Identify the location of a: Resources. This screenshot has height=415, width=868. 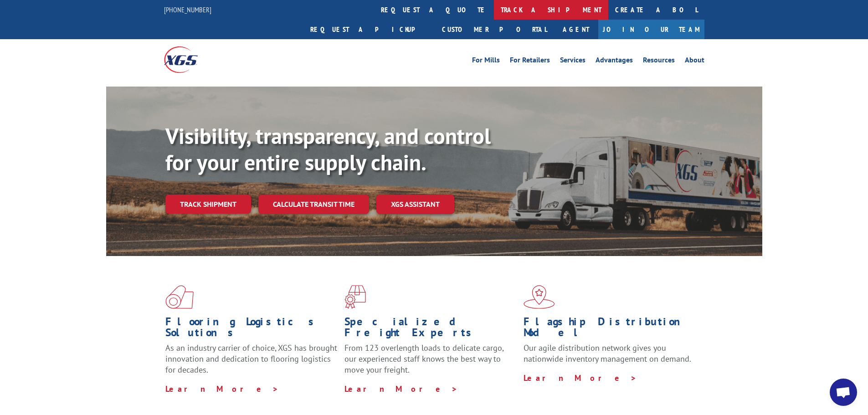
(659, 62).